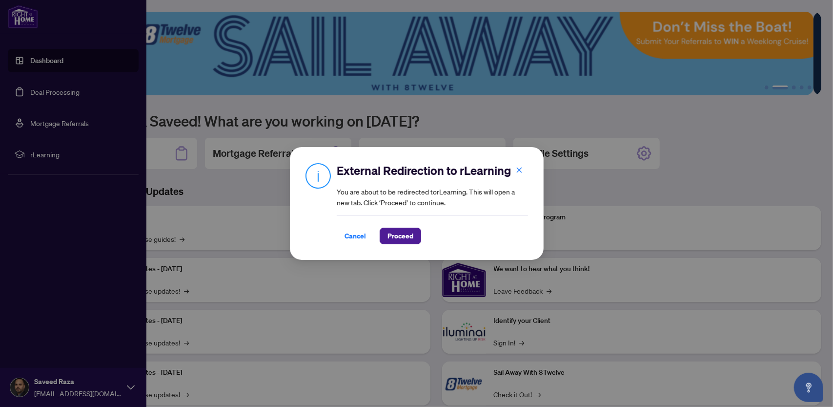 The image size is (833, 407). What do you see at coordinates (400, 236) in the screenshot?
I see `button: Proceed` at bounding box center [400, 236].